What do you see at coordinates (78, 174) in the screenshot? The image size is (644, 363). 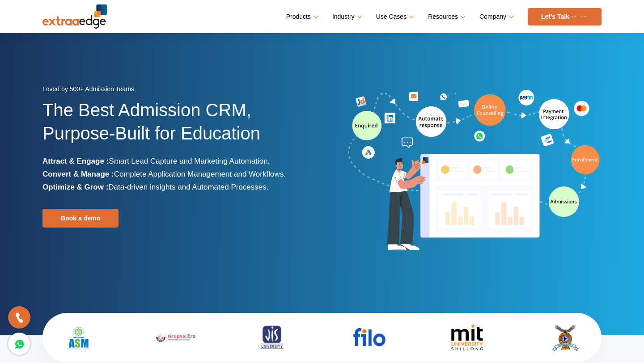 I see `b: Convert & Manage :` at bounding box center [78, 174].